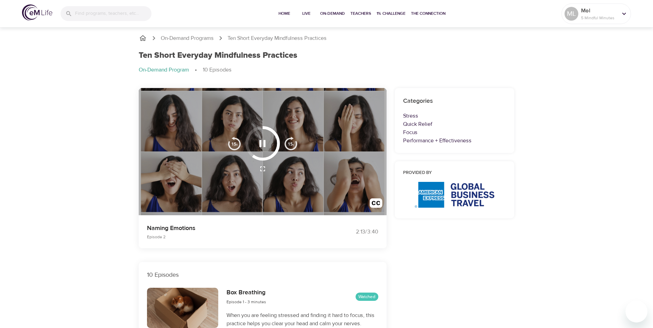 The image size is (653, 328). What do you see at coordinates (599, 11) in the screenshot?
I see `p: Mol` at bounding box center [599, 11].